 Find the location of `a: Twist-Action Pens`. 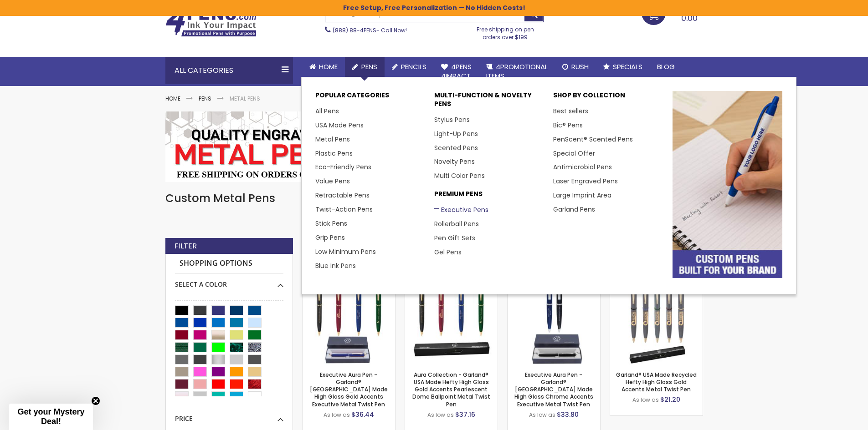

a: Twist-Action Pens is located at coordinates (344, 209).